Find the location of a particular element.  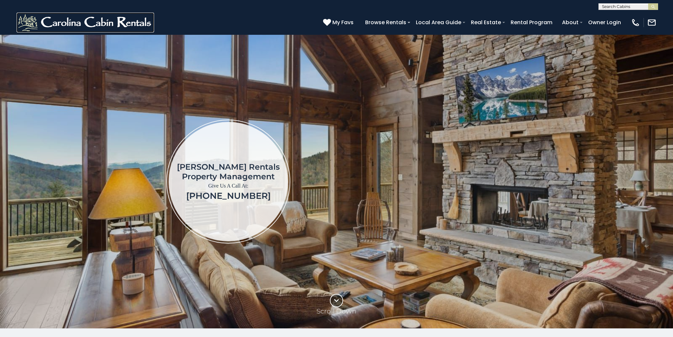

a: About is located at coordinates (570, 22).